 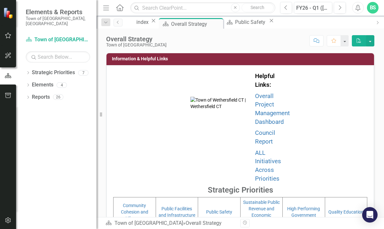 What do you see at coordinates (370, 214) in the screenshot?
I see `div: Open Intercom Messenger` at bounding box center [370, 214].